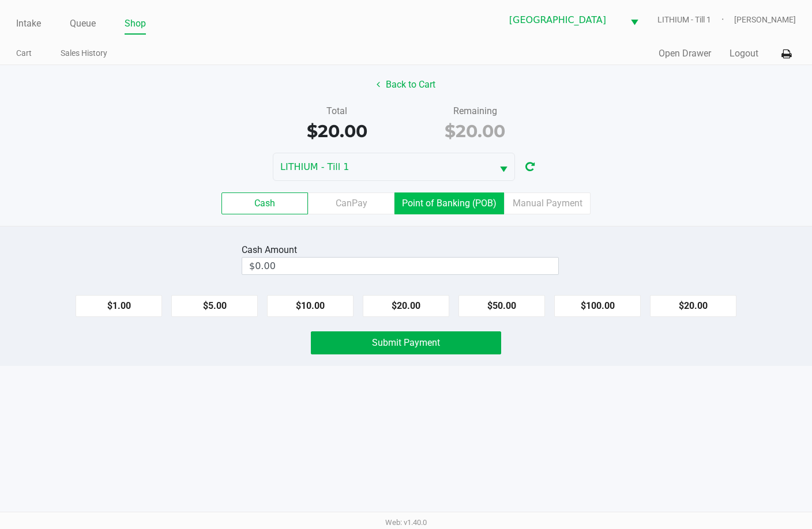 The width and height of the screenshot is (812, 529). I want to click on span: Submit Payment, so click(406, 342).